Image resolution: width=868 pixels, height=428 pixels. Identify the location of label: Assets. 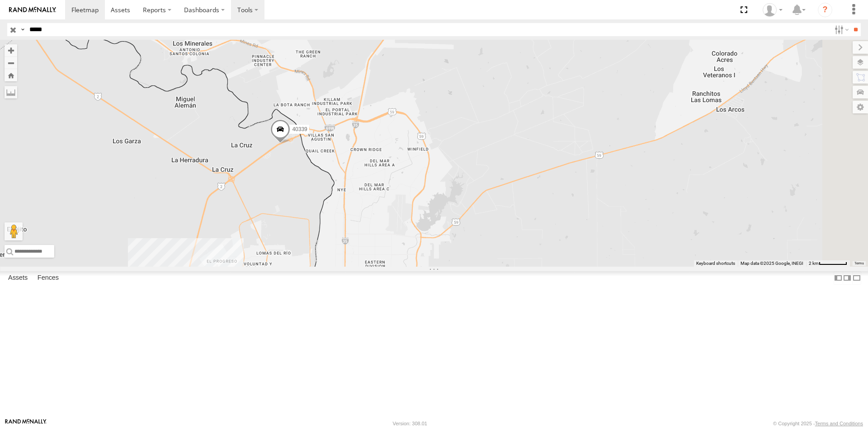
(17, 278).